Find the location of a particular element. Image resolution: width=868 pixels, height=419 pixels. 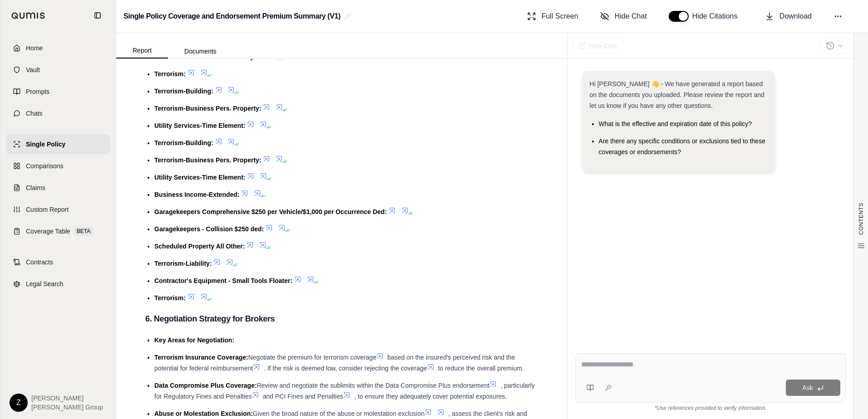

span: . If the risk is deemed low, consider rejecting the coverage is located at coordinates (346, 368).